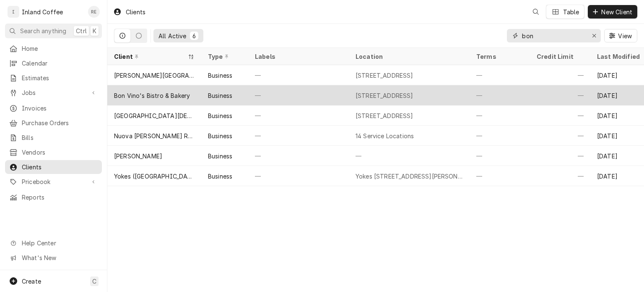  Describe the element at coordinates (94, 281) in the screenshot. I see `span: C` at that location.